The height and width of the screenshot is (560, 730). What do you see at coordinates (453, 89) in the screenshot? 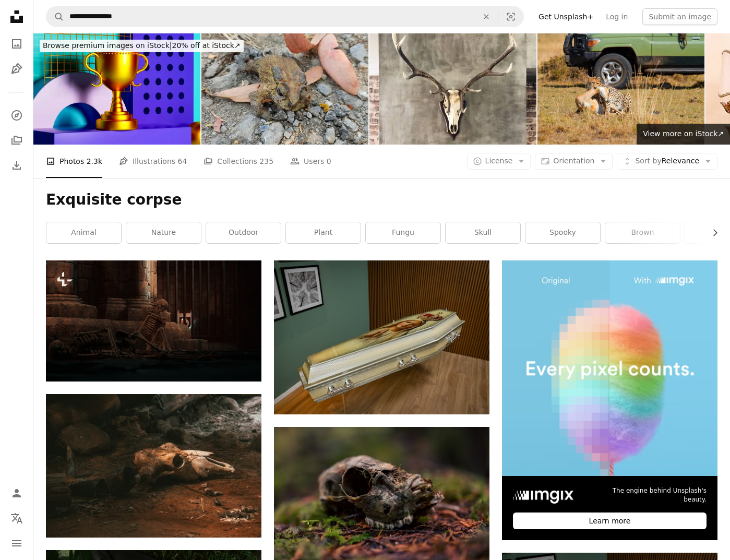
I see `img: Deer skull mount on a wall` at bounding box center [453, 89].